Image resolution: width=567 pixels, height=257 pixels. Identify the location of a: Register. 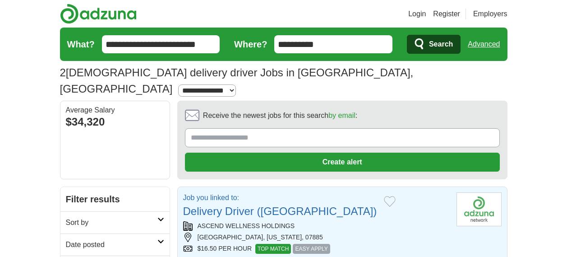
(447, 14).